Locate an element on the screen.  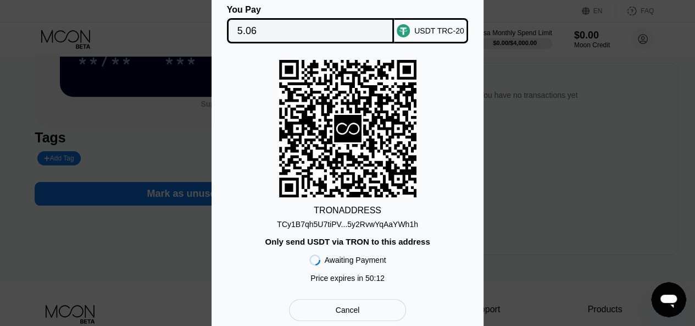
div: USDT TRC-20 is located at coordinates (439, 31).